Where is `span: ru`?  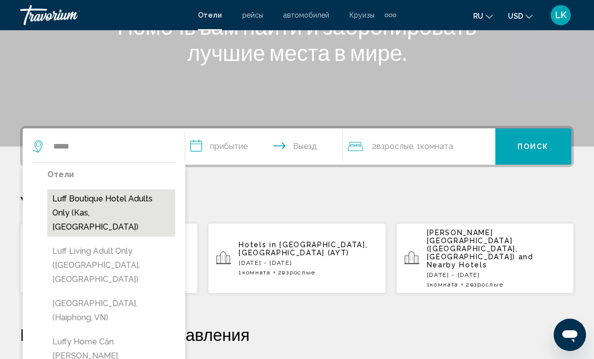 span: ru is located at coordinates (478, 16).